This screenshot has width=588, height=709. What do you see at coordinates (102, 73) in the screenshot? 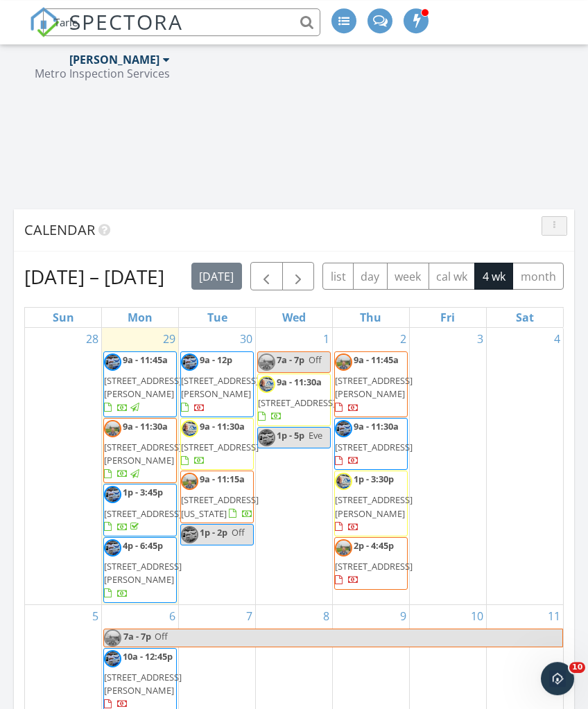
I see `div: Metro Inspection Services` at bounding box center [102, 73].